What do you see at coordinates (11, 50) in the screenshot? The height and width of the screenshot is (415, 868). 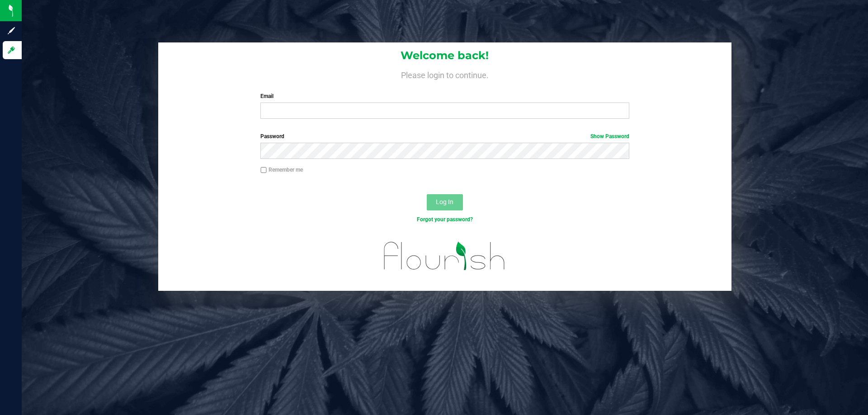 I see `inline-svg: Log in` at bounding box center [11, 50].